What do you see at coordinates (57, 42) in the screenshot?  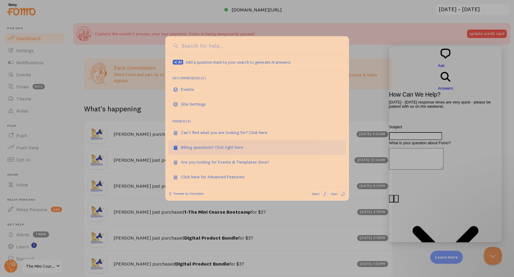 I see `span: Answers` at bounding box center [57, 42].